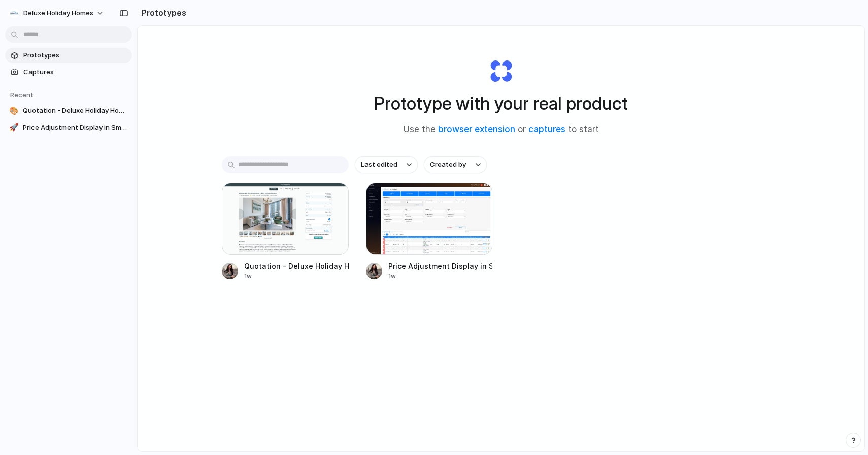  Describe the element at coordinates (75, 111) in the screenshot. I see `span: Quotation - Deluxe Holiday Homes Structure` at that location.